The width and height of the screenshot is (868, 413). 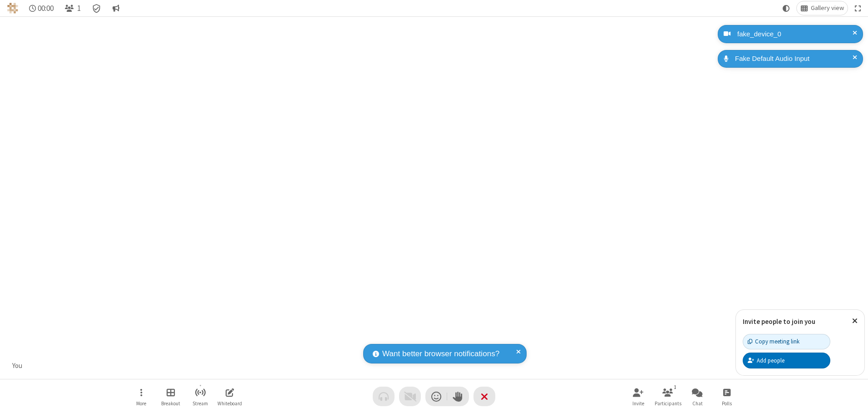 I want to click on div: Copy meeting link, so click(x=774, y=341).